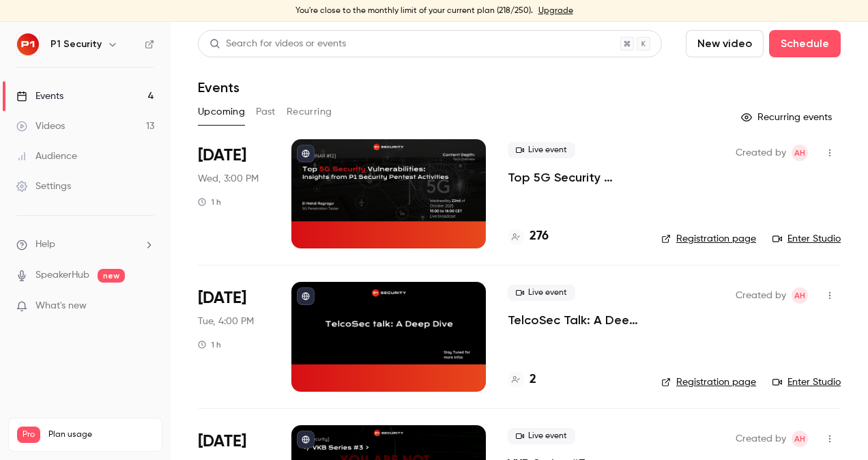 Image resolution: width=868 pixels, height=460 pixels. Describe the element at coordinates (533, 379) in the screenshot. I see `h4: 2` at that location.